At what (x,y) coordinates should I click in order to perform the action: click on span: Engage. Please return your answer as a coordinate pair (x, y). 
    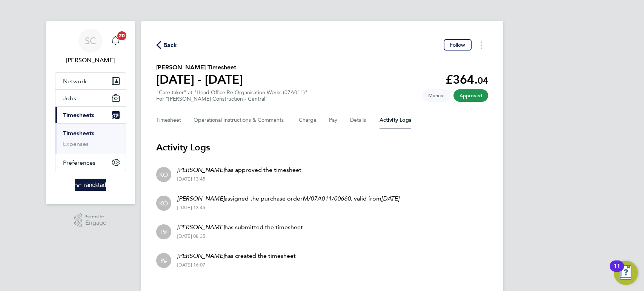
    Looking at the image, I should click on (96, 223).